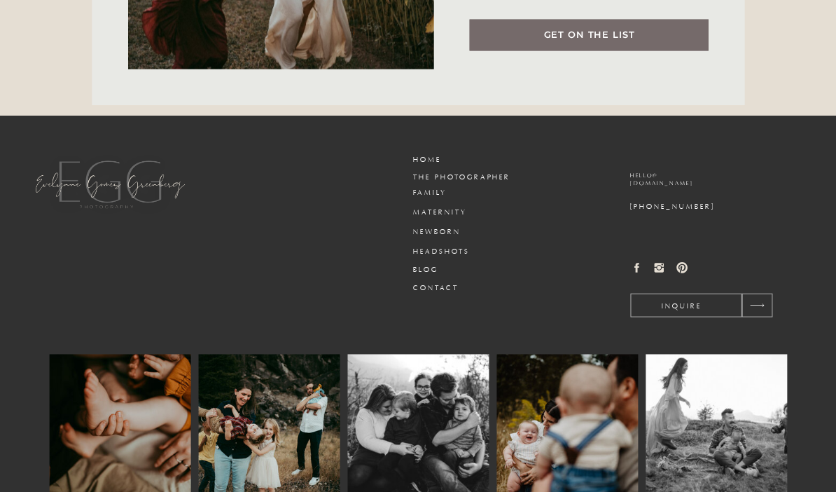 Image resolution: width=836 pixels, height=492 pixels. Describe the element at coordinates (447, 232) in the screenshot. I see `a: newborn` at that location.